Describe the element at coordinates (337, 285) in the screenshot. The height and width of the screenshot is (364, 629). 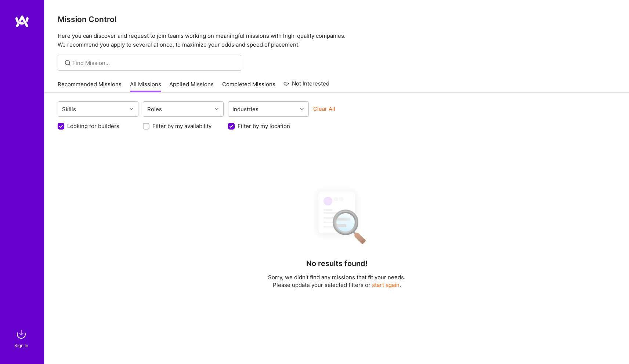
I see `p: Please update your selected filters or .` at that location.